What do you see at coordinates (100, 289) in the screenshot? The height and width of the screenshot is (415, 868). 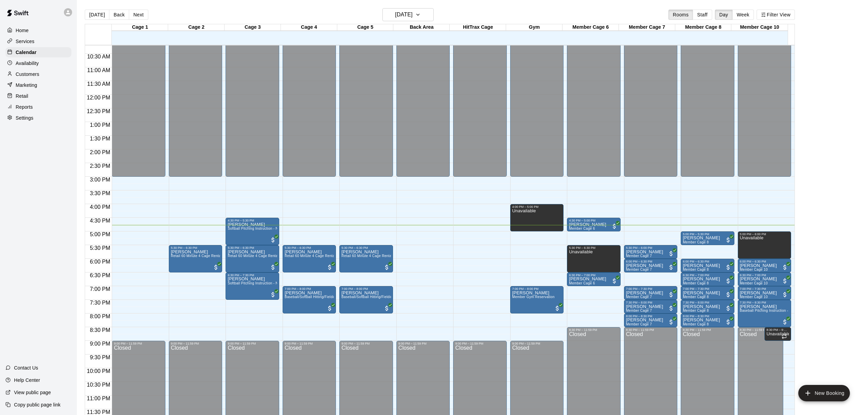 I see `span: 7:00 PM` at bounding box center [100, 289].